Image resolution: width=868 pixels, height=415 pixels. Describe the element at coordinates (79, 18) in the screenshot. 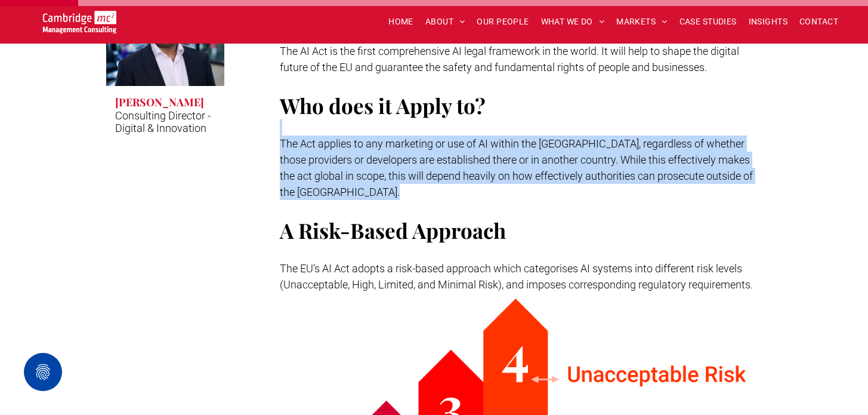

I see `a: Your Business Transformed | Cambridge Management Consulting` at that location.